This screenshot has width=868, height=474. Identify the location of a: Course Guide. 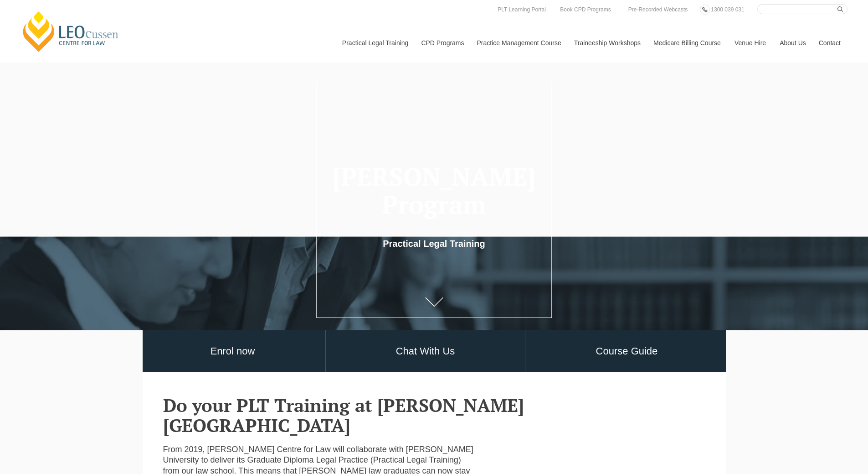
(626, 351).